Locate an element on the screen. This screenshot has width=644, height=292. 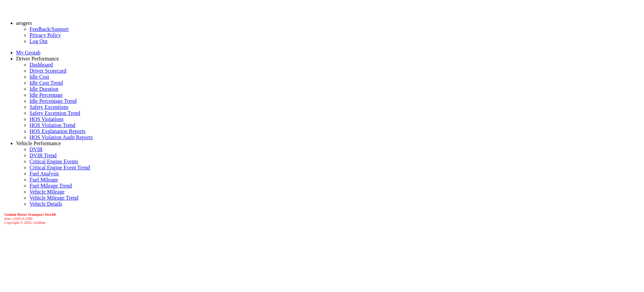
a: Dashboard is located at coordinates (41, 64).